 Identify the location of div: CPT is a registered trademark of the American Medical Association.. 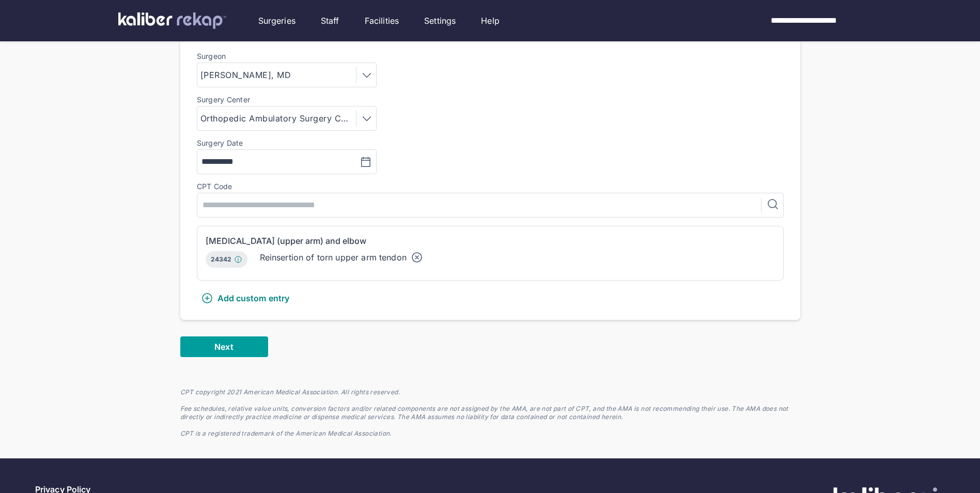
(490, 434).